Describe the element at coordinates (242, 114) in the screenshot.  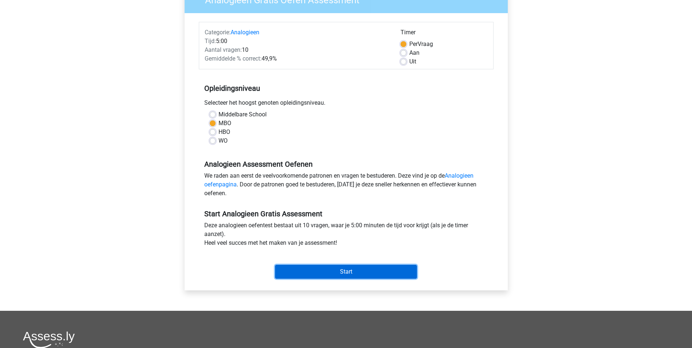
I see `label: Middelbare School` at that location.